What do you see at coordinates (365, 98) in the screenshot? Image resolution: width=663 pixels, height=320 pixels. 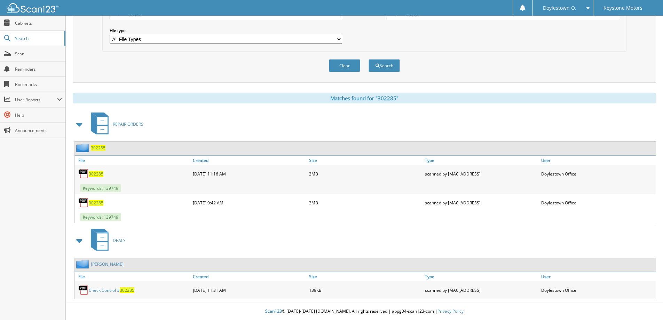 I see `div: Matches found for "302285"` at bounding box center [365, 98].